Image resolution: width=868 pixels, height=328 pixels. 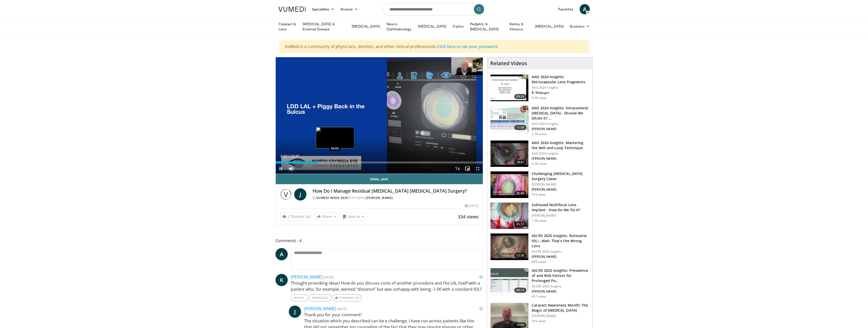 What do you see at coordinates (520, 224) in the screenshot?
I see `span: 05:17` at bounding box center [520, 224].